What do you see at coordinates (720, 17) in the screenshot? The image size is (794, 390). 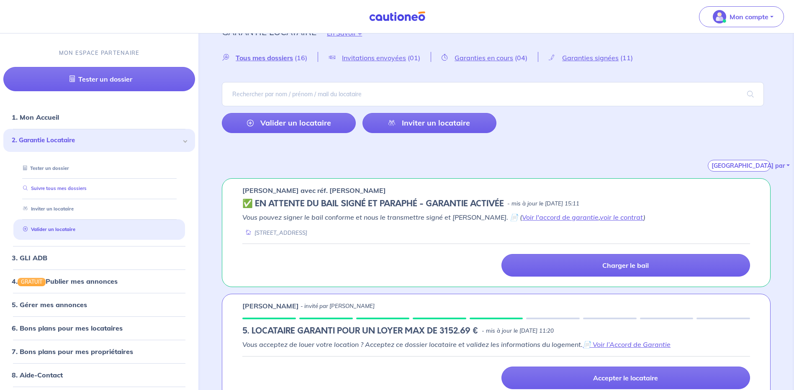 I see `img: illu_account_valid_menu.svg` at bounding box center [720, 17].